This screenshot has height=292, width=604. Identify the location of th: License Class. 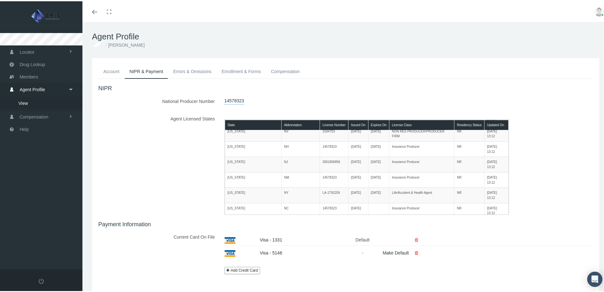
(422, 123).